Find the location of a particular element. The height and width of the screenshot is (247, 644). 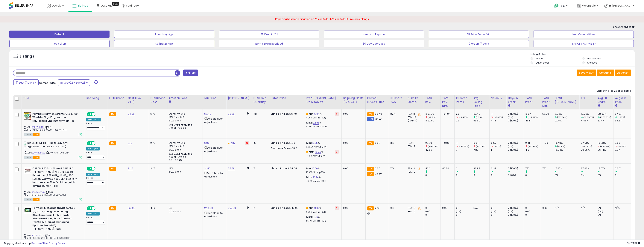

div: 28.05% is located at coordinates (588, 150).